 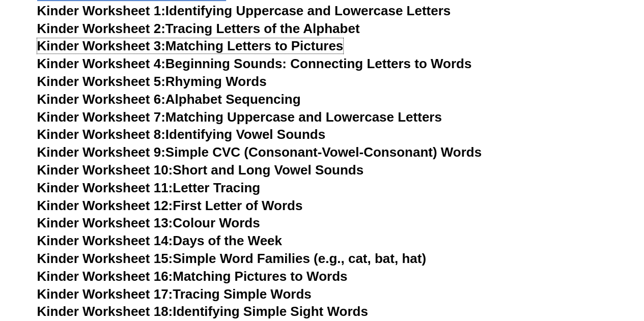 I want to click on a: Kinder Worksheet 17:Tracing Simple Words, so click(x=174, y=294).